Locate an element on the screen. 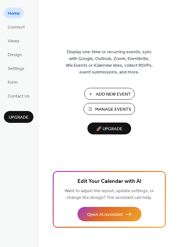 The image size is (180, 247). span: Open AI Assistant is located at coordinates (105, 215).